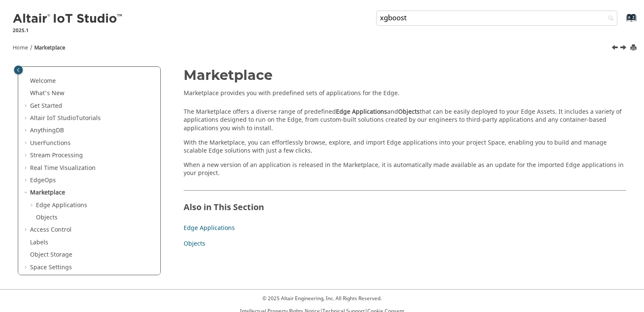 This screenshot has height=312, width=644. Describe the element at coordinates (27, 143) in the screenshot. I see `span: Expand UserFunctions` at that location.